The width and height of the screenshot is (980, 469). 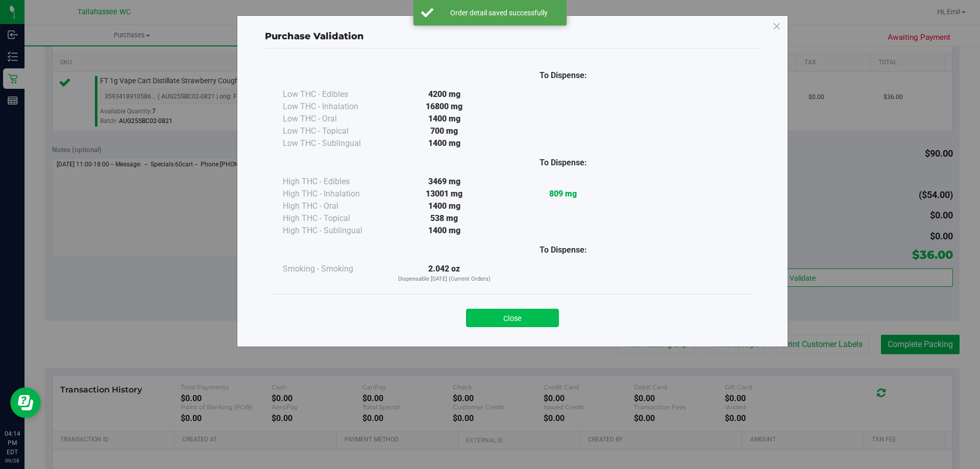 I want to click on div: 4200 mg, so click(x=444, y=94).